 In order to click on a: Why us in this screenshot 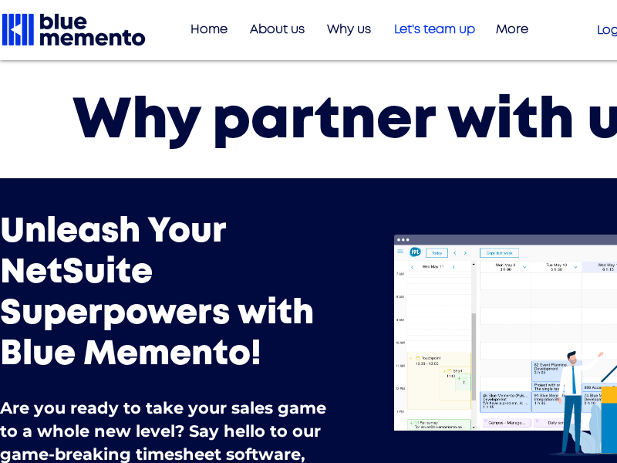, I will do `click(346, 29)`.